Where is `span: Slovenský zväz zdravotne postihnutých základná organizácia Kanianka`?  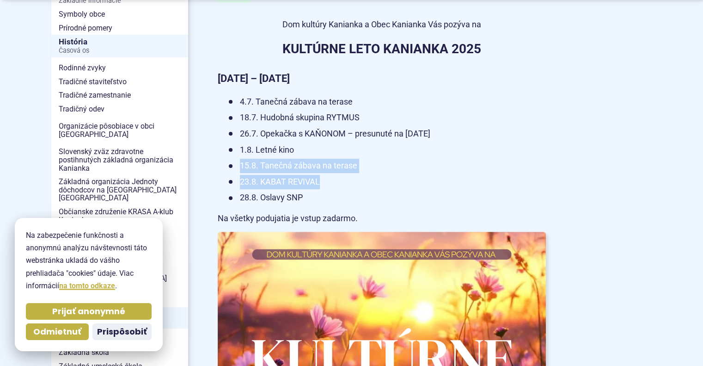 span: Slovenský zväz zdravotne postihnutých základná organizácia Kanianka is located at coordinates (120, 159).